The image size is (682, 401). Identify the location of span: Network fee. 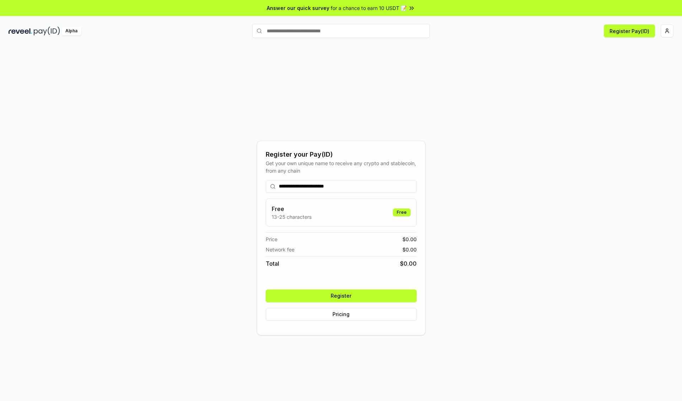
(280, 249).